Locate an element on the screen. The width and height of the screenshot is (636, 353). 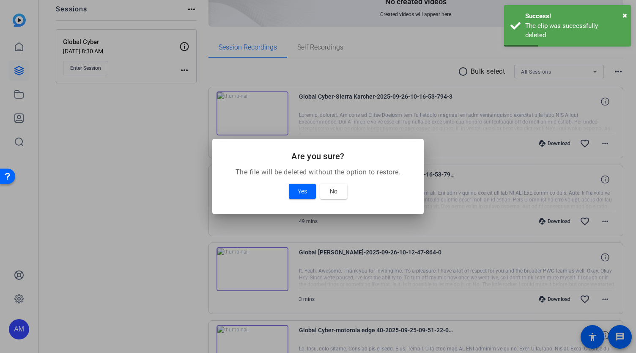
h2: Are you sure? is located at coordinates (318, 156).